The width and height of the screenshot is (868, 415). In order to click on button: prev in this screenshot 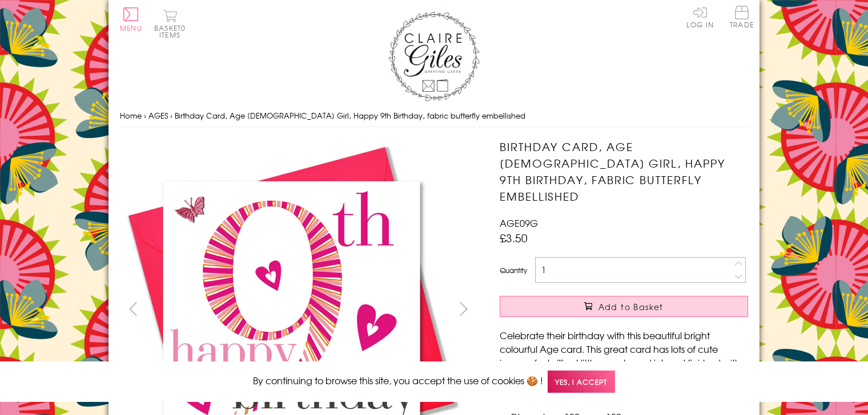, I will do `click(133, 308)`.